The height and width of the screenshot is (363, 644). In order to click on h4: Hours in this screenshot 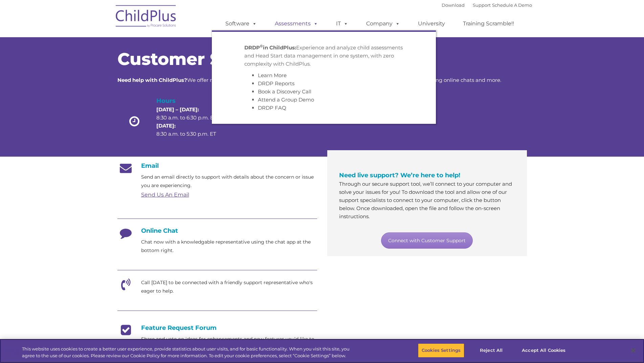, I will do `click(192, 101)`.